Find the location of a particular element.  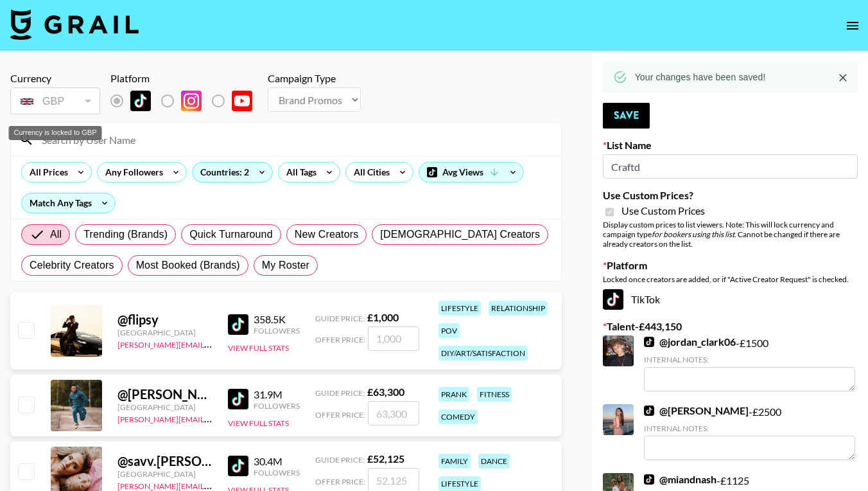

div: All Prices is located at coordinates (46, 172).